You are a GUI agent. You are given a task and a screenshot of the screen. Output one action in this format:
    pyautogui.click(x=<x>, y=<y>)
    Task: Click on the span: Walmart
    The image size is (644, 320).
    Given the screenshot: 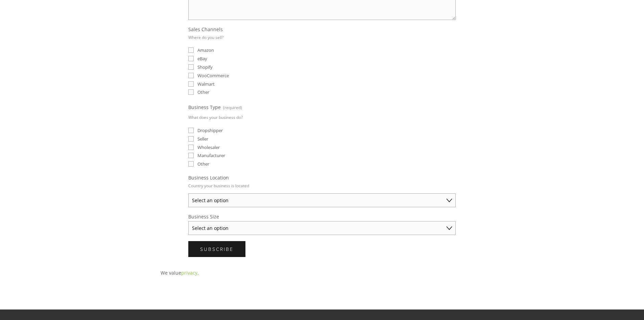 What is the action you would take?
    pyautogui.click(x=206, y=84)
    